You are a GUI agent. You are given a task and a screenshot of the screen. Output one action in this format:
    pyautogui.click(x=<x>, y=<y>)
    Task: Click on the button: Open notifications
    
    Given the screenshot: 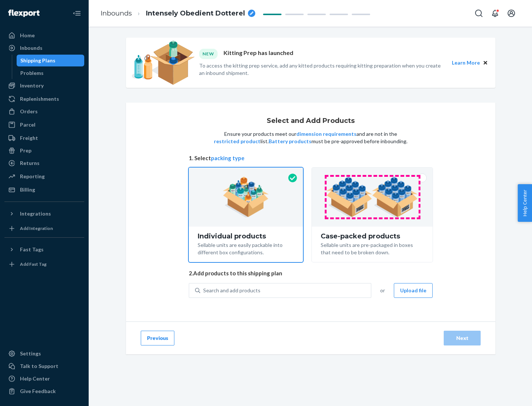 What is the action you would take?
    pyautogui.click(x=495, y=13)
    